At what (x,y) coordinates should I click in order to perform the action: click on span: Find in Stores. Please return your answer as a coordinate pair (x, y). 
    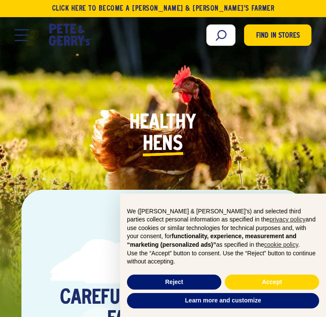
    Looking at the image, I should click on (278, 36).